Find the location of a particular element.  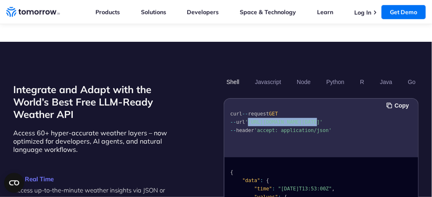

span: header is located at coordinates (245, 130).